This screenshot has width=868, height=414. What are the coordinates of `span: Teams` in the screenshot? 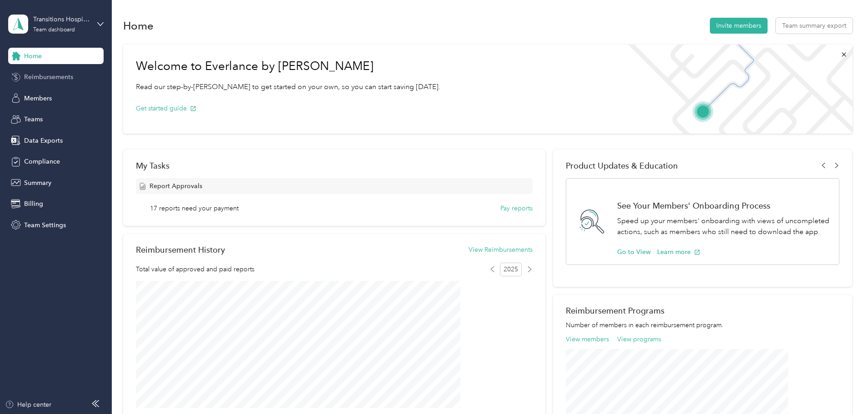 It's located at (33, 119).